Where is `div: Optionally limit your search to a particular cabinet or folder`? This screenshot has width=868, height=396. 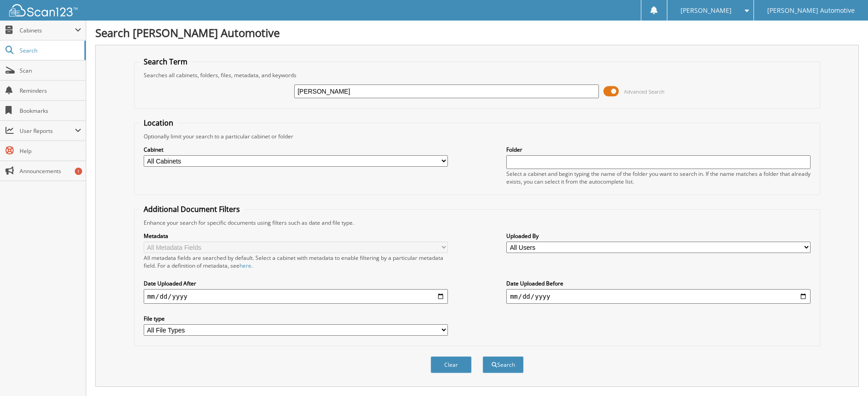
div: Optionally limit your search to a particular cabinet or folder is located at coordinates (477, 136).